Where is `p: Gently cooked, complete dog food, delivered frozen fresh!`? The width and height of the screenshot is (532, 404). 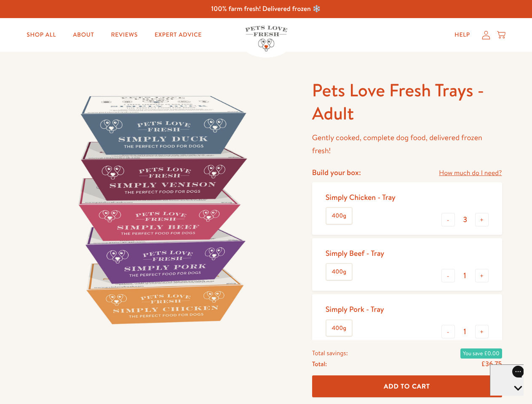
p: Gently cooked, complete dog food, delivered frozen fresh! is located at coordinates (407, 144).